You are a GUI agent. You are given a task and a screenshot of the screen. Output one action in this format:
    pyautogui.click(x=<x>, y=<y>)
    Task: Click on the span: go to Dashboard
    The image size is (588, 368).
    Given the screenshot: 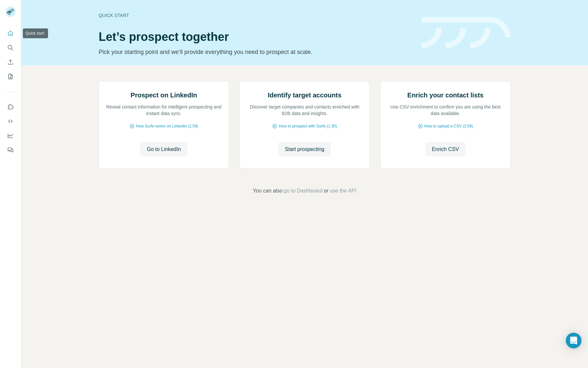 What is the action you would take?
    pyautogui.click(x=303, y=191)
    